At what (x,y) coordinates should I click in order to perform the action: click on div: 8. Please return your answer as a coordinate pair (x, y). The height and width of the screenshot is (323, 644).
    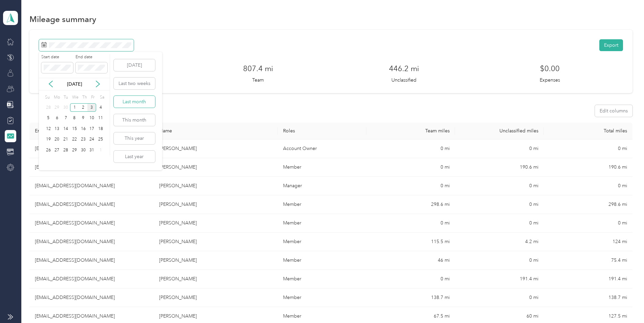
    Looking at the image, I should click on (74, 118).